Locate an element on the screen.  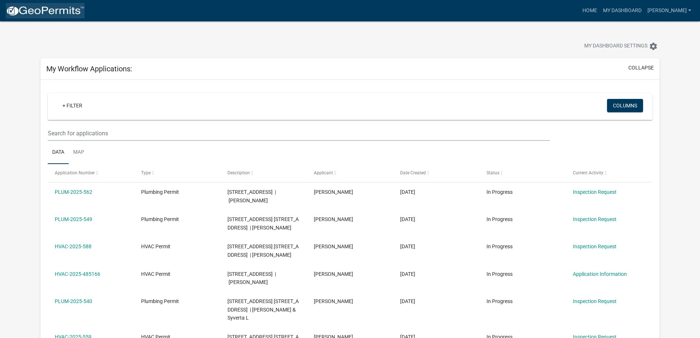
a: Map is located at coordinates (79, 152).